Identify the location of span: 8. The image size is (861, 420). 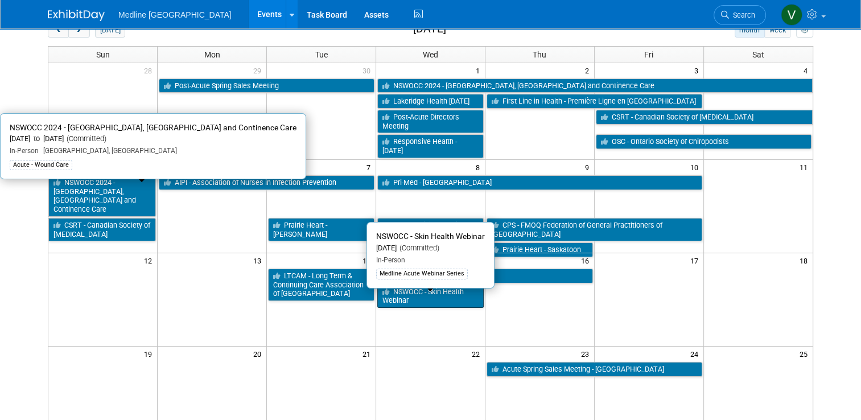
(480, 167).